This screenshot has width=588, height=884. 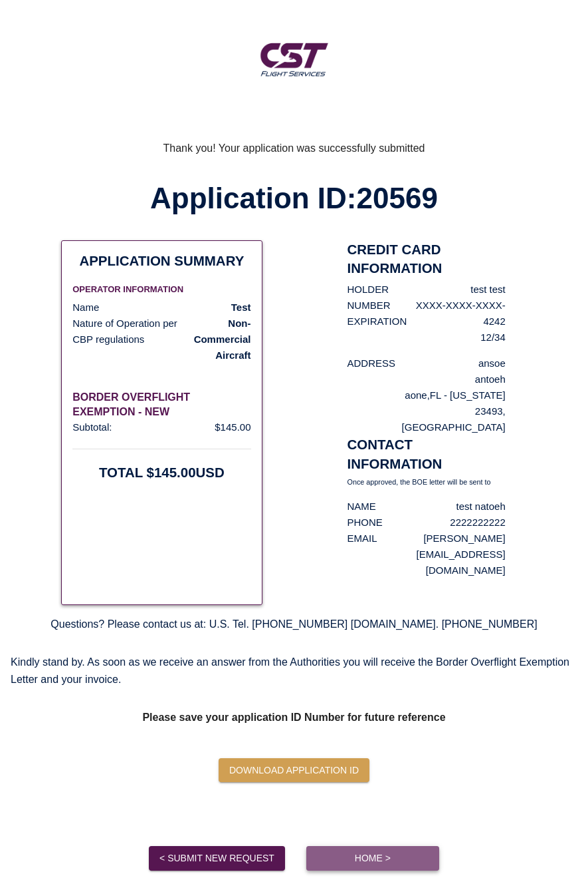 What do you see at coordinates (451, 380) in the screenshot?
I see `p: antoeh` at bounding box center [451, 380].